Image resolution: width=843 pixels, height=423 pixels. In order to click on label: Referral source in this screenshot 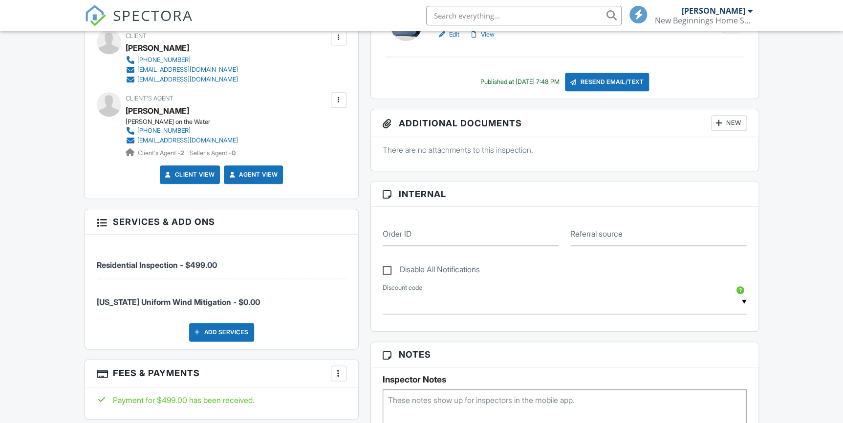, I will do `click(596, 234)`.